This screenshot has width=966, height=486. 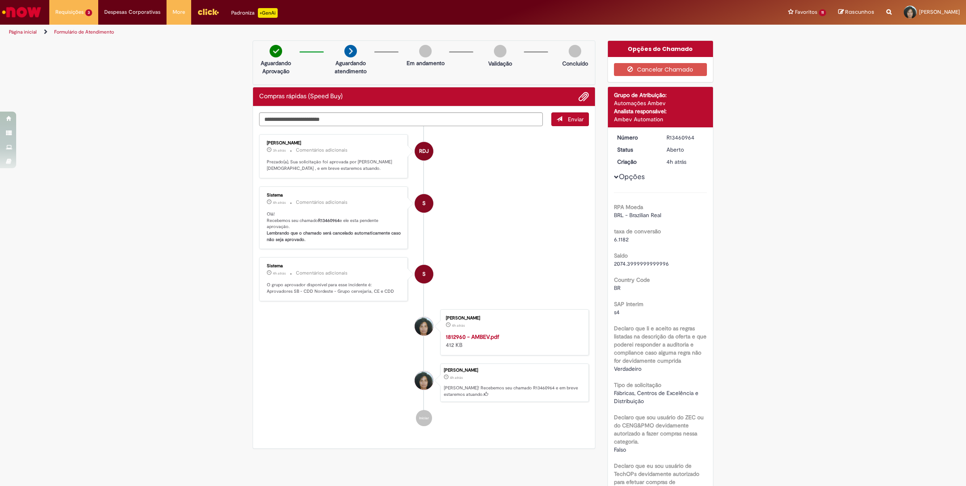 I want to click on textarea: Digite sua mensagem aqui..., so click(x=401, y=119).